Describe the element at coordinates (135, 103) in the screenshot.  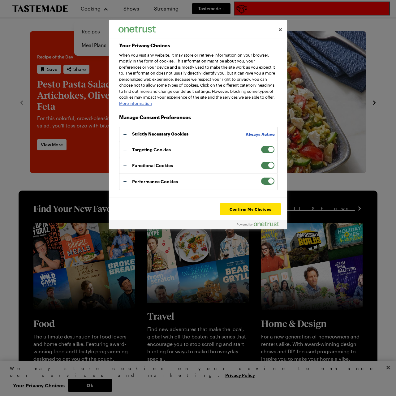
I see `a: More information about your privacy, opens in a new tab` at that location.